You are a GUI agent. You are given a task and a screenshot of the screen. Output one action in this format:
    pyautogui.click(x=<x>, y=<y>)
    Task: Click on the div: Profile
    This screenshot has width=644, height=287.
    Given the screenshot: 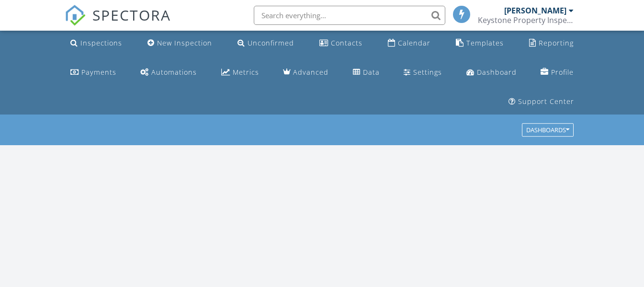 What is the action you would take?
    pyautogui.click(x=562, y=72)
    